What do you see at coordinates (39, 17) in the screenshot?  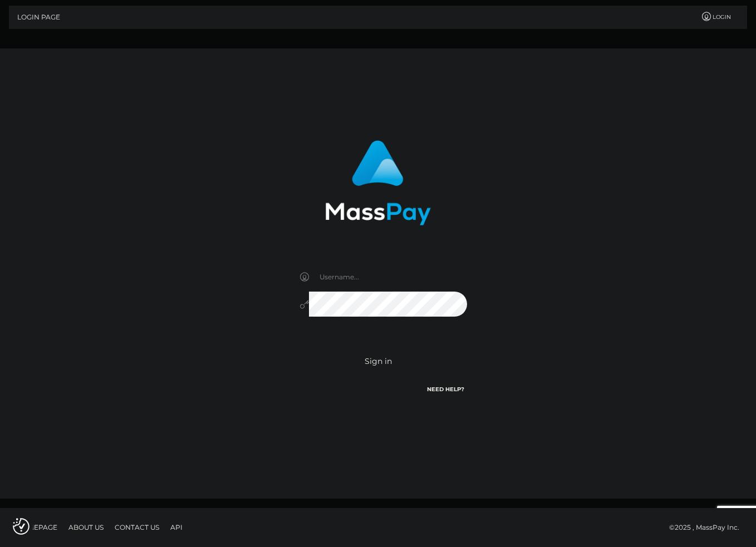 I see `a: Login Page` at bounding box center [39, 17].